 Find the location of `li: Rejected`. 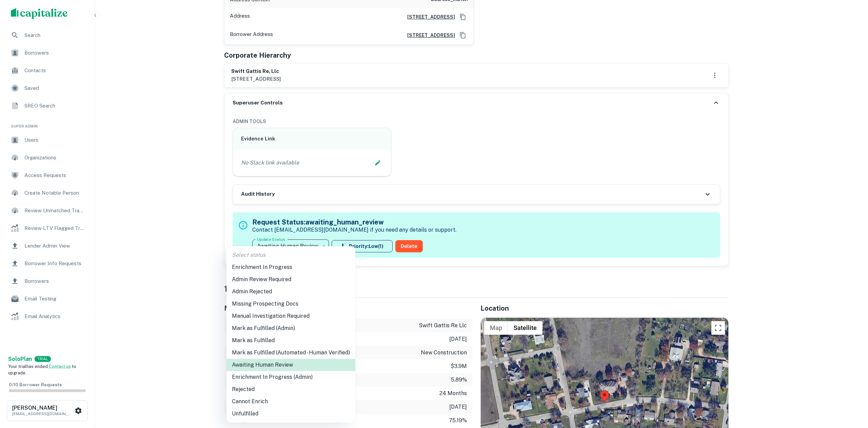

li: Rejected is located at coordinates (291, 389).